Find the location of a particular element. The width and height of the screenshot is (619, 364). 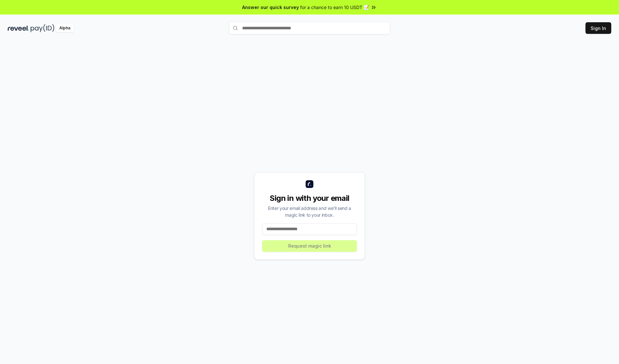

img: pay_id is located at coordinates (42, 28).